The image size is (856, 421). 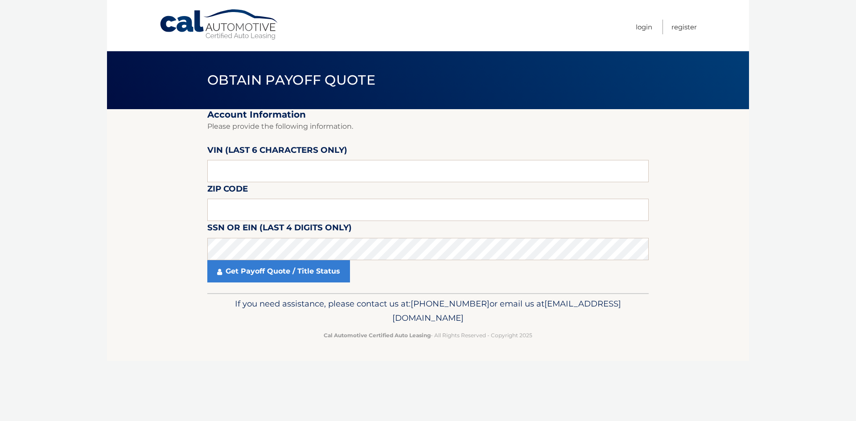 What do you see at coordinates (644, 27) in the screenshot?
I see `a: Login` at bounding box center [644, 27].